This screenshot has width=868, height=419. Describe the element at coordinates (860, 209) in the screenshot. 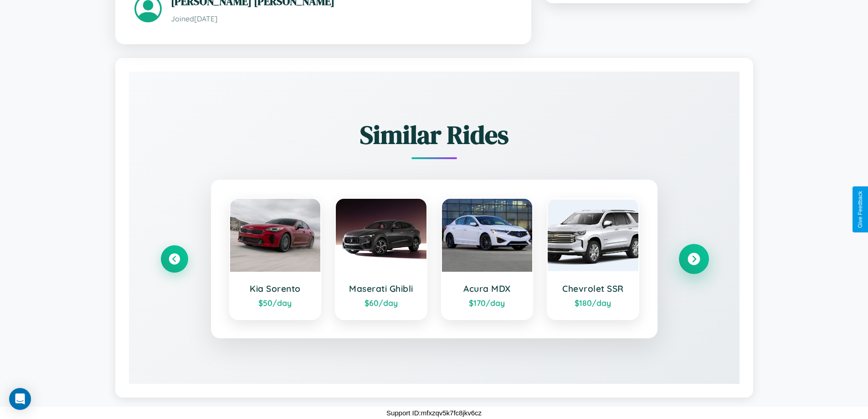

I see `div: Give Feedback` at that location.